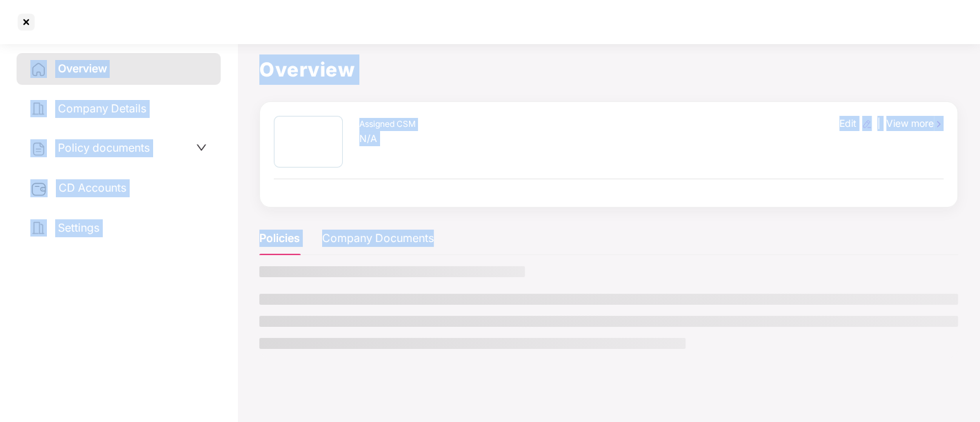 Image resolution: width=980 pixels, height=422 pixels. Describe the element at coordinates (39, 189) in the screenshot. I see `img: svg+xml;base64,PHN2ZyB3aWR0aD0iMjUiIGhlaWdodD0iMjQiIHZpZXdCb3g9IjAgMCAyNSAyNCIgZmlsbD0ibm9uZSIgeG...` at that location.